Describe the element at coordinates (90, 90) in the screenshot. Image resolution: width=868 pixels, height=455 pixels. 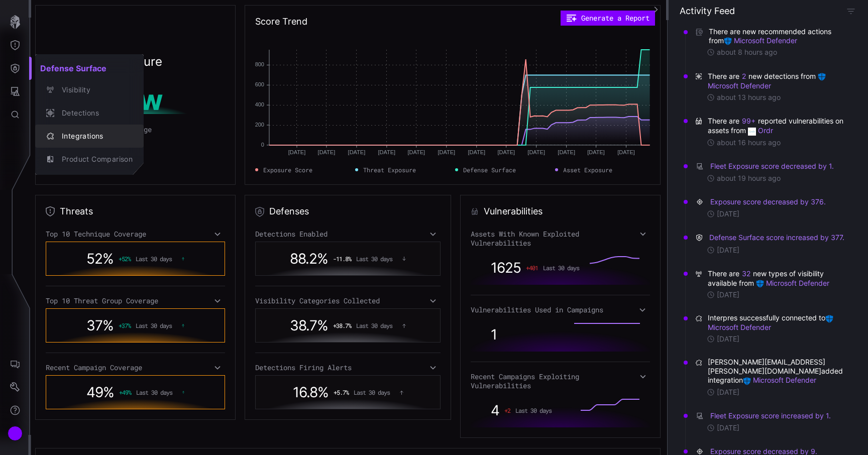
I see `a: Visibility` at that location.